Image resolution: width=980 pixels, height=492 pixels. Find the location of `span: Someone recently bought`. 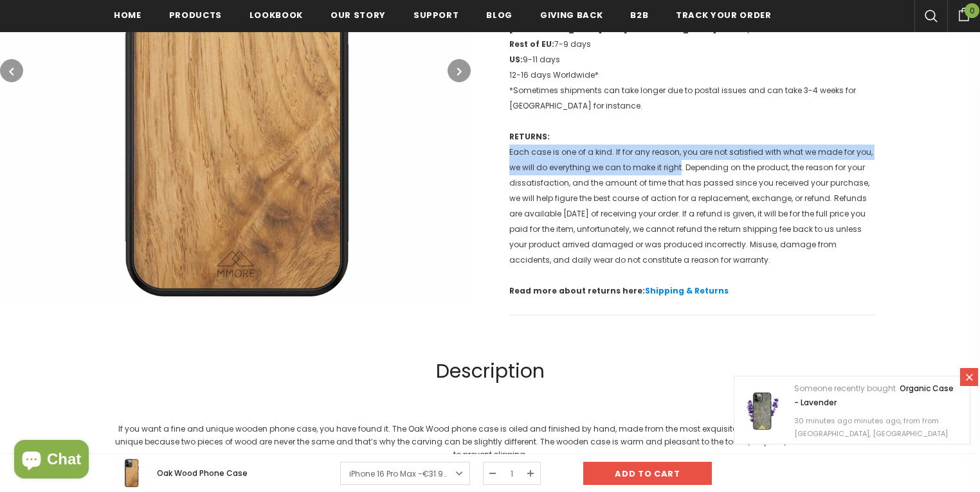

span: Someone recently bought is located at coordinates (844, 388).